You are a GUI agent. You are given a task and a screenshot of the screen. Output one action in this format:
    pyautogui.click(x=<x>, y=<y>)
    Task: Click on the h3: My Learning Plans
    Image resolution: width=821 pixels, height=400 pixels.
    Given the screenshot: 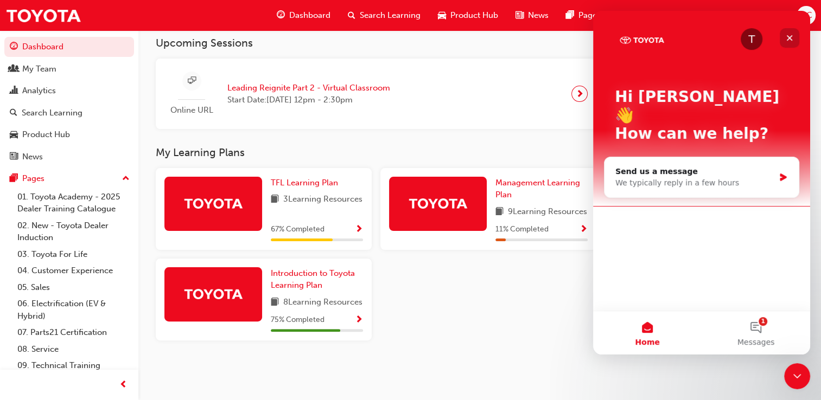 What is the action you would take?
    pyautogui.click(x=376, y=152)
    